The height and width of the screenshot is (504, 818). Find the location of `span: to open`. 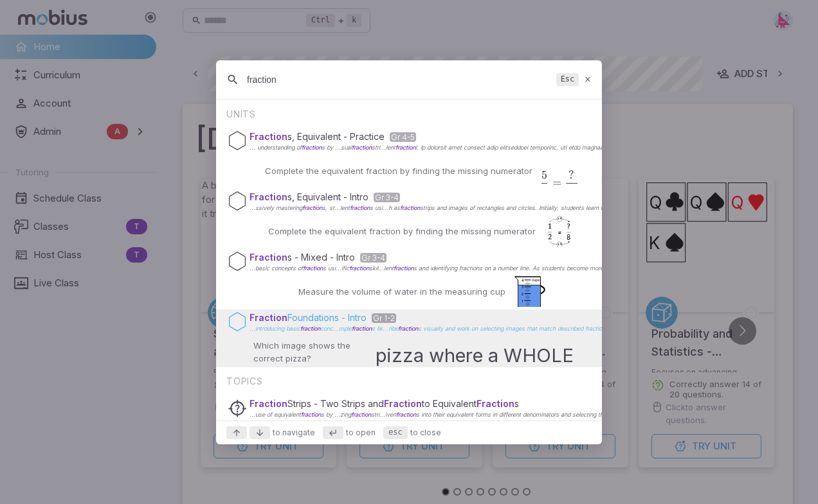

span: to open is located at coordinates (361, 433).